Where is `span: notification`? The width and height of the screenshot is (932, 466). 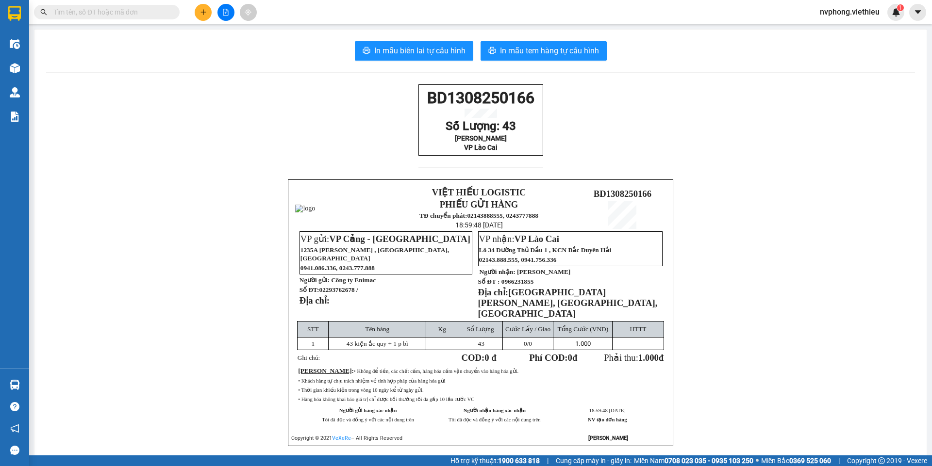 span: notification is located at coordinates (15, 428).